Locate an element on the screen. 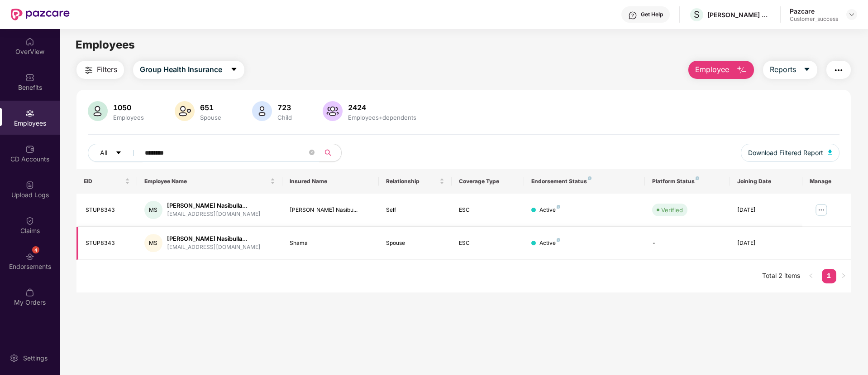  div: Shama is located at coordinates (331, 243).